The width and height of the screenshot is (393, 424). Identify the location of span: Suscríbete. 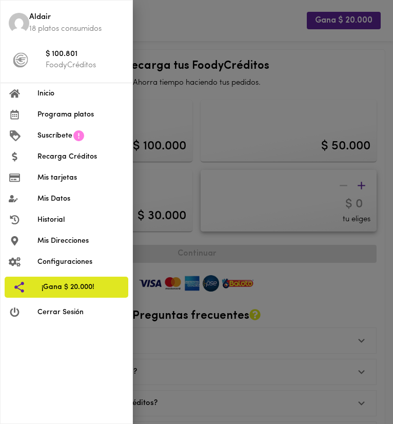
(55, 135).